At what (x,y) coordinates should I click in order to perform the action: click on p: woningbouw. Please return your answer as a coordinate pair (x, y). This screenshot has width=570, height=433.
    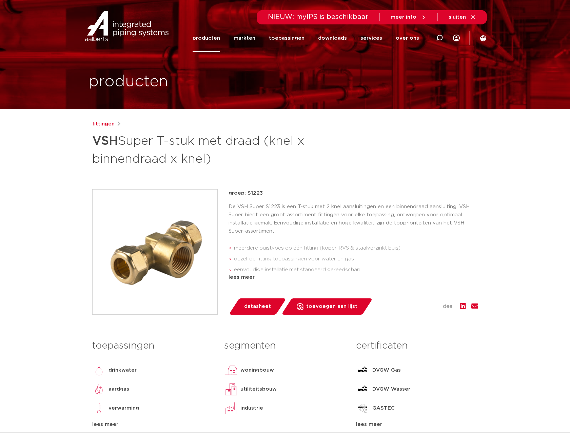
    Looking at the image, I should click on (257, 370).